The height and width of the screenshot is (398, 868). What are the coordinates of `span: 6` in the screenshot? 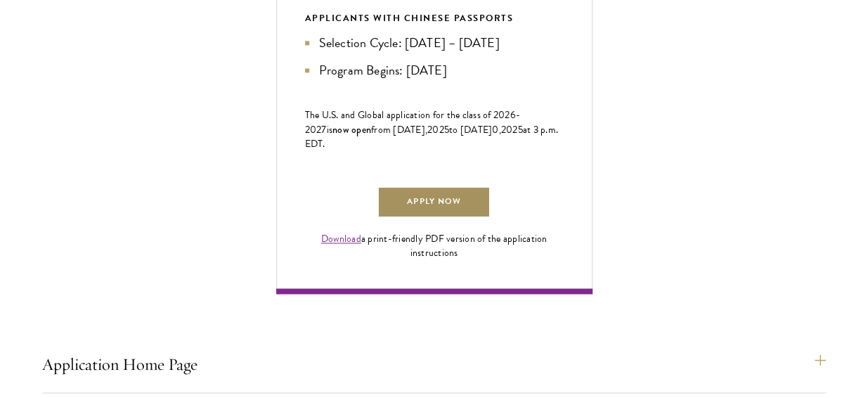 It's located at (513, 115).